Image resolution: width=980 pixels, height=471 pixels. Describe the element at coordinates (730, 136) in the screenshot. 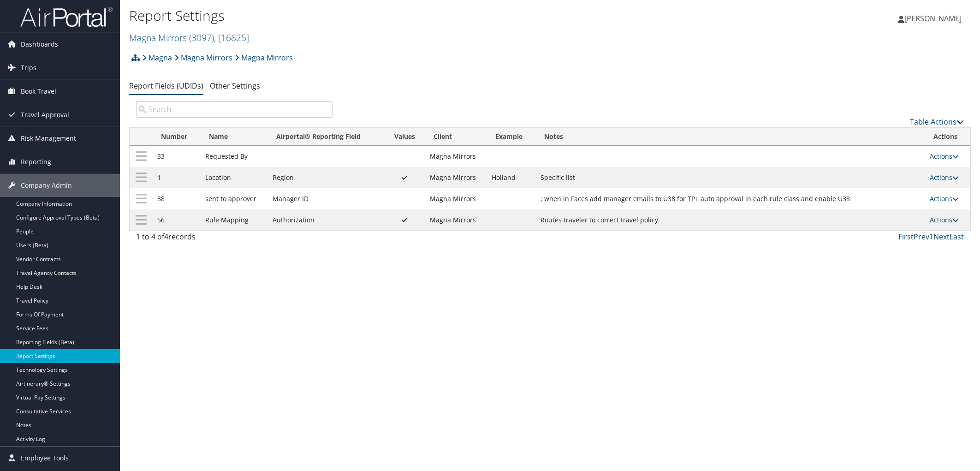

I see `th: Notes` at that location.